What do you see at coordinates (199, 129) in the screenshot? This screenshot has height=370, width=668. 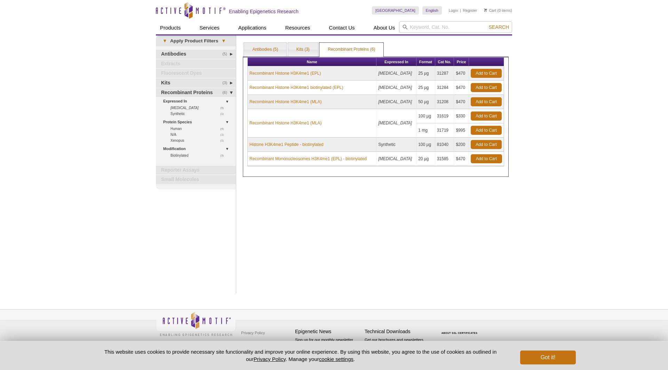 I see `a: (4)Human` at bounding box center [199, 129].